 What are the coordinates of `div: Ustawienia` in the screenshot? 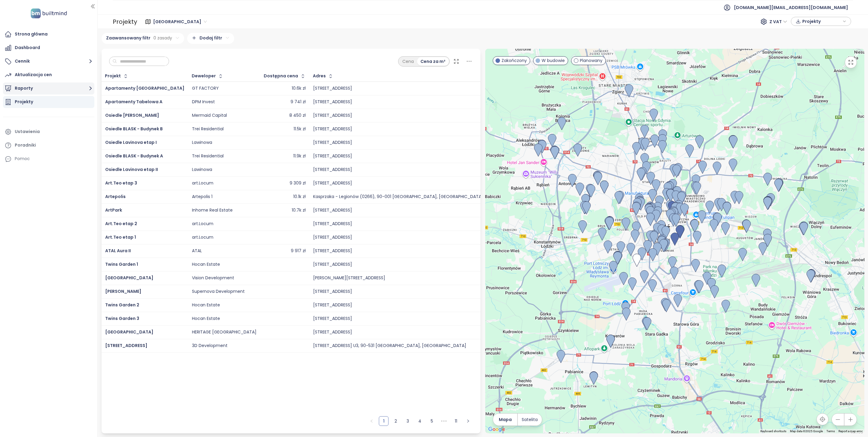 It's located at (27, 131).